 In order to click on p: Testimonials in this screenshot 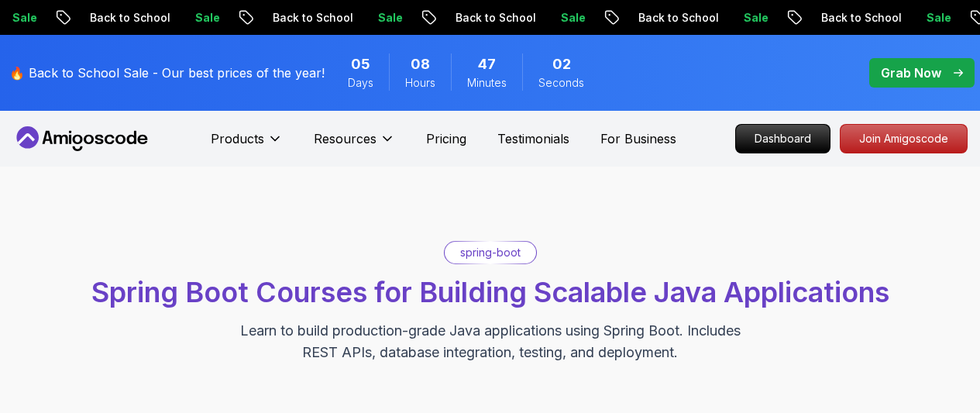, I will do `click(533, 139)`.